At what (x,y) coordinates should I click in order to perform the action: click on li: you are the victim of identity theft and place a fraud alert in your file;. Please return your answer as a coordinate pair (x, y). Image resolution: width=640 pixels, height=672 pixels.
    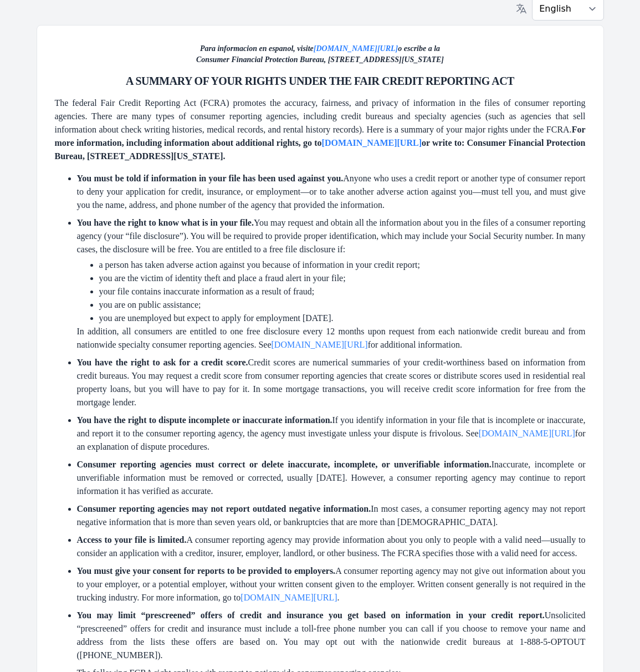
    Looking at the image, I should click on (342, 278).